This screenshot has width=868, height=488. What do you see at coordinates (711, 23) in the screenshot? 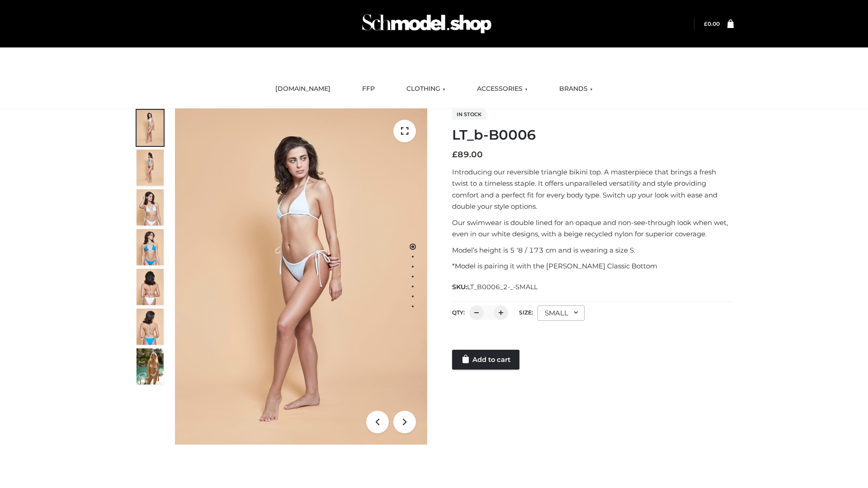
I see `bdi: 0.00` at bounding box center [711, 23].